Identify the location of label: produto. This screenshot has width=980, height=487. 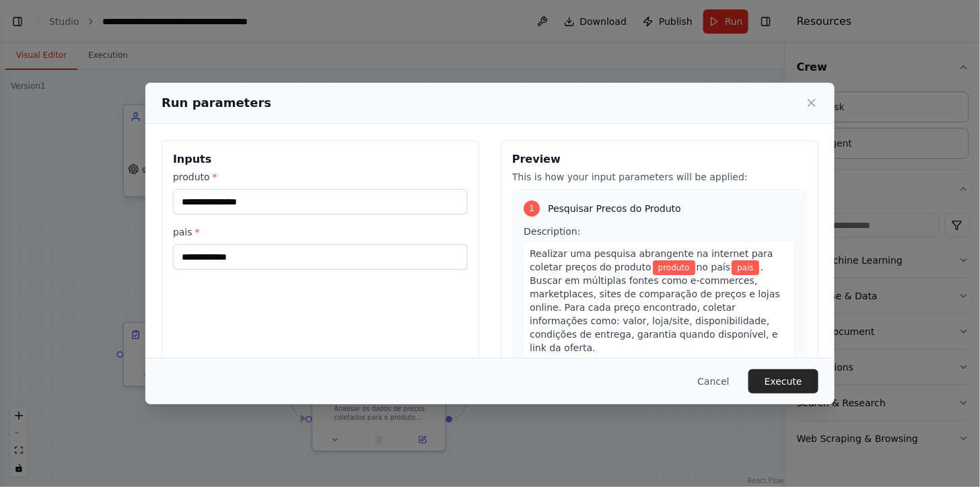
(321, 177).